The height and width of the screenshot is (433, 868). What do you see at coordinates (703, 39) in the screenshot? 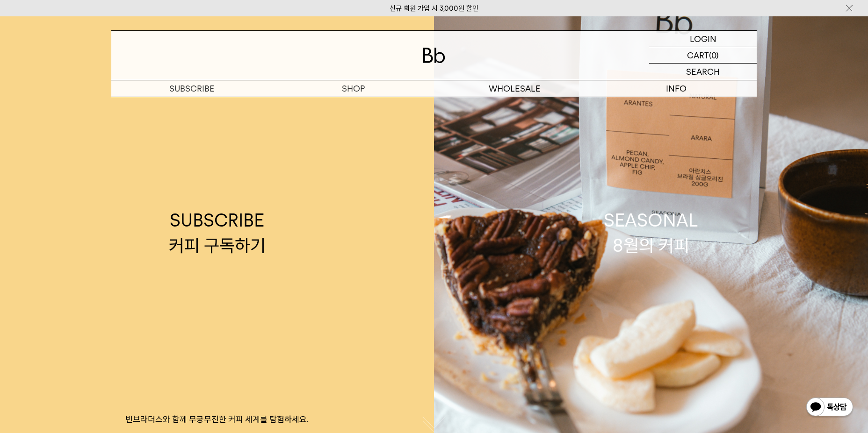
I see `a: LOGIN` at bounding box center [703, 39].